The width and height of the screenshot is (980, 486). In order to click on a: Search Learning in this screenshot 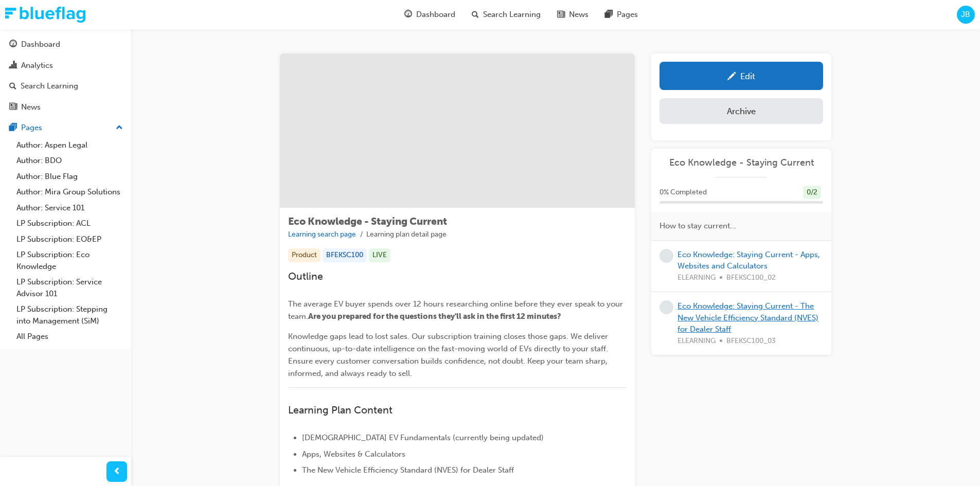, I will do `click(65, 86)`.